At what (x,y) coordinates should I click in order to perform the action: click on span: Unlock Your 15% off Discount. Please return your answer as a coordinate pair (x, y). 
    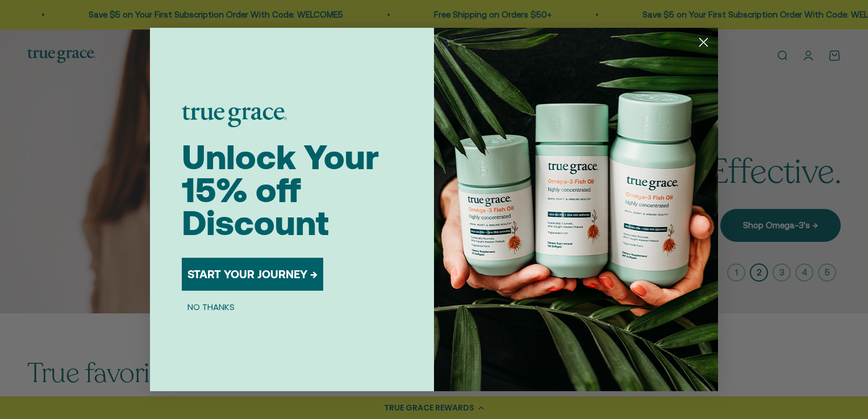
    Looking at the image, I should click on (280, 190).